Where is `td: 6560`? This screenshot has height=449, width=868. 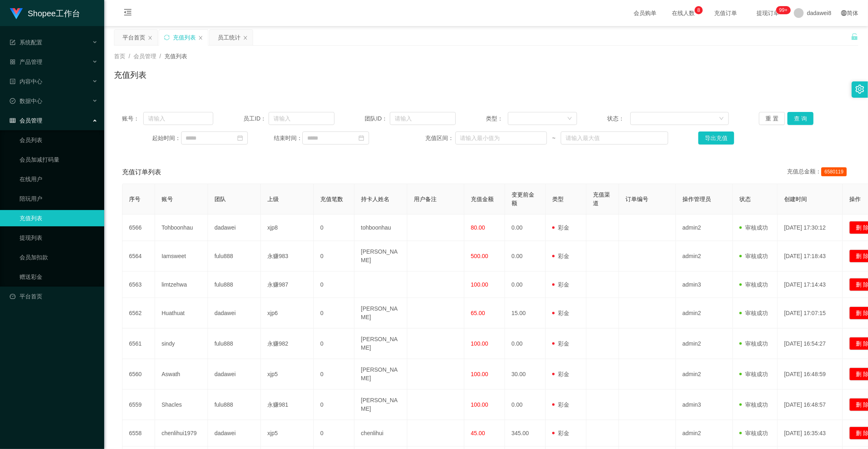
td: 6560 is located at coordinates (139, 374).